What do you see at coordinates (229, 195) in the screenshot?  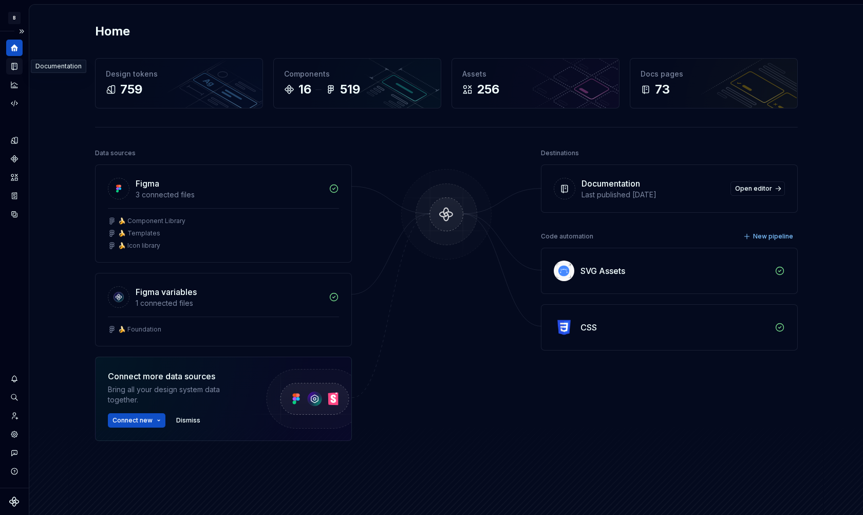 I see `div: 3 connected files` at bounding box center [229, 195].